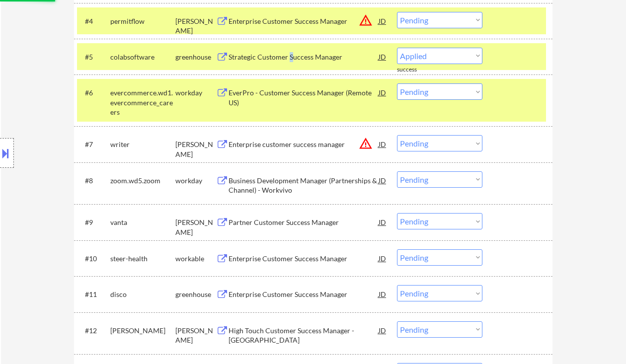 The width and height of the screenshot is (626, 364). What do you see at coordinates (417, 70) in the screenshot?
I see `div: success` at bounding box center [417, 70].